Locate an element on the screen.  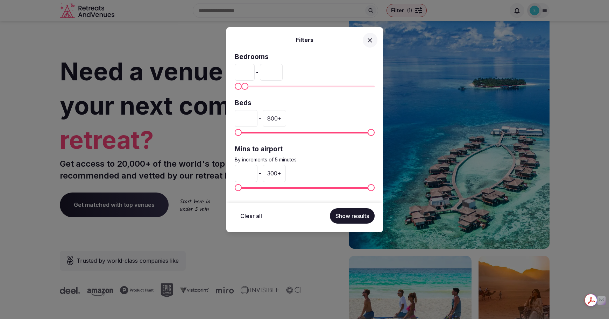
div: 300 + is located at coordinates (274, 173).